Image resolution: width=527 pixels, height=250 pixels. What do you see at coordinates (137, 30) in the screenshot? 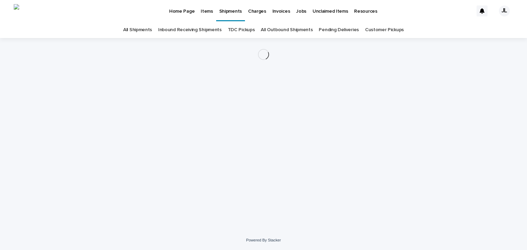
I see `a: All Shipments` at bounding box center [137, 30].